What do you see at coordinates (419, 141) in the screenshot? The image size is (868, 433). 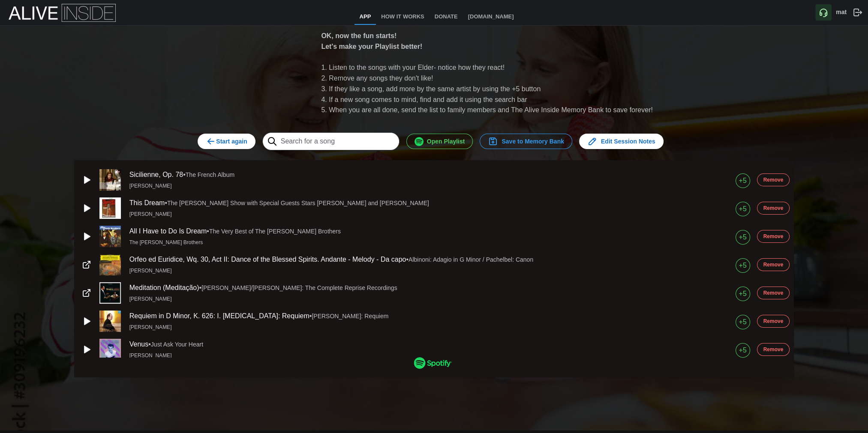 I see `img: Spotify_Icon_RGB_Green.28303824.png` at bounding box center [419, 141].